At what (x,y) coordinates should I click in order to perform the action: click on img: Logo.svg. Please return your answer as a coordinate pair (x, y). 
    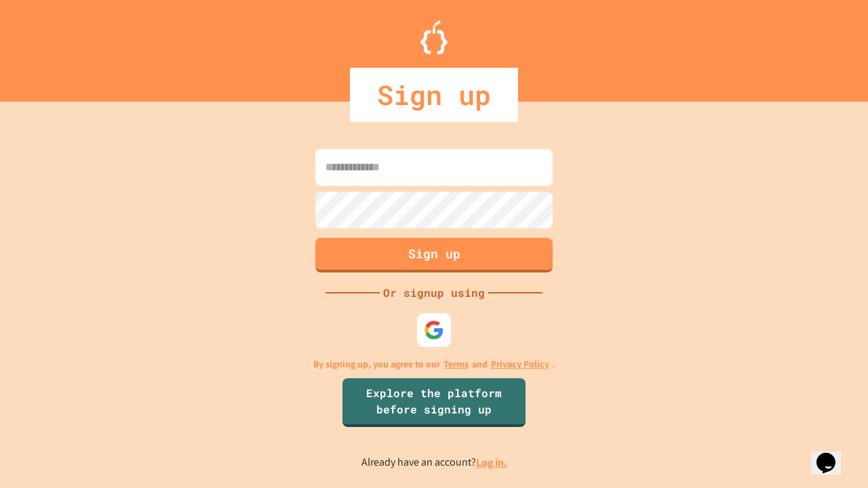
    Looking at the image, I should click on (434, 37).